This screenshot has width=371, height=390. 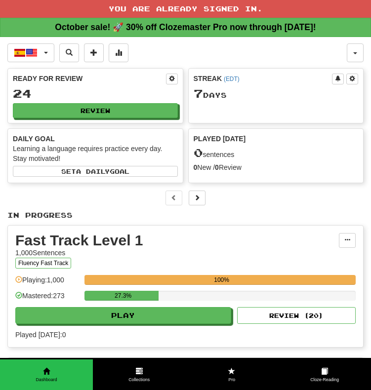 What do you see at coordinates (324, 380) in the screenshot?
I see `span: Cloze-Reading` at bounding box center [324, 380].